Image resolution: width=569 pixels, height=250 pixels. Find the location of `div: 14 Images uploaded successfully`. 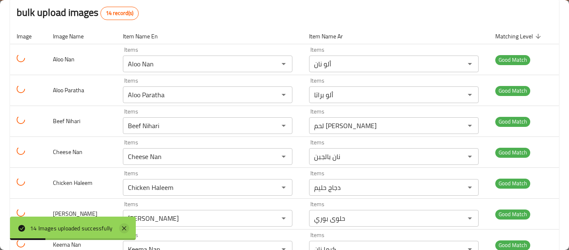

div: 14 Images uploaded successfully is located at coordinates (71, 228).